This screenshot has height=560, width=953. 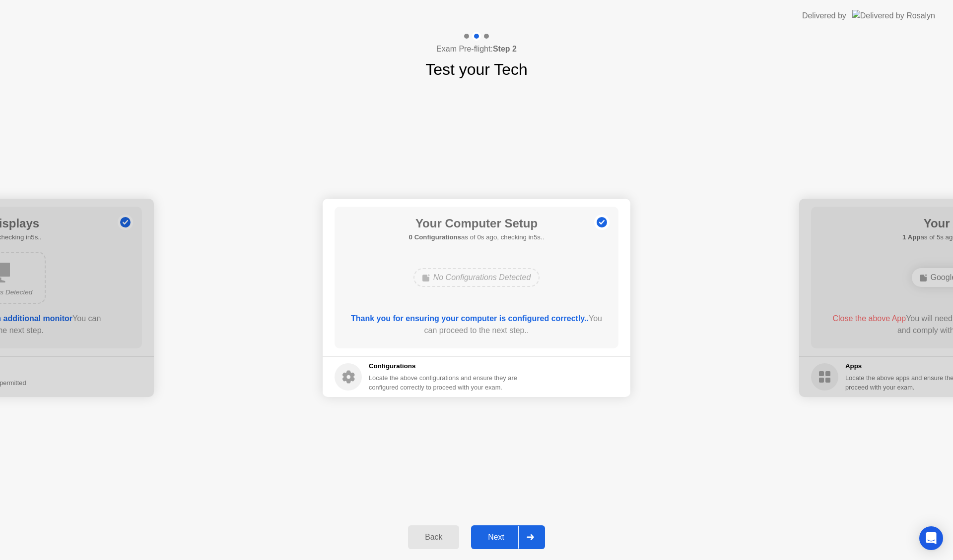 What do you see at coordinates (435, 237) in the screenshot?
I see `b: 0 Configurations` at bounding box center [435, 237].